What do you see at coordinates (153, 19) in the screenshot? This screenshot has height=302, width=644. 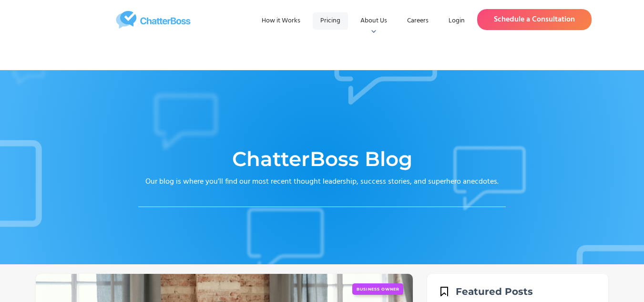 I see `a: home` at bounding box center [153, 19].